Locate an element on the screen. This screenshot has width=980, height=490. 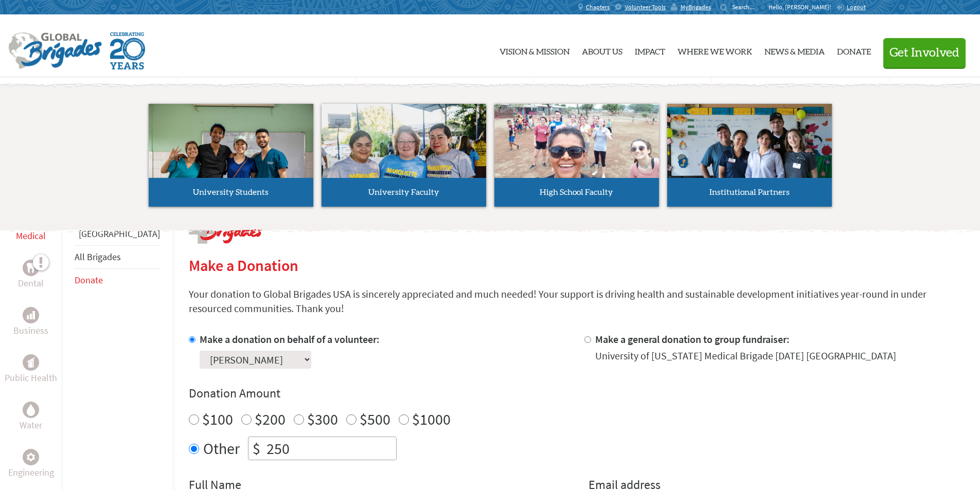
button: Get Involved is located at coordinates (925, 52).